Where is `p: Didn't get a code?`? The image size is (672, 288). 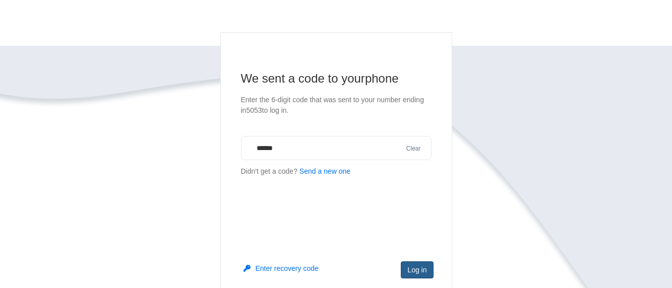
p: Didn't get a code? is located at coordinates (336, 171).